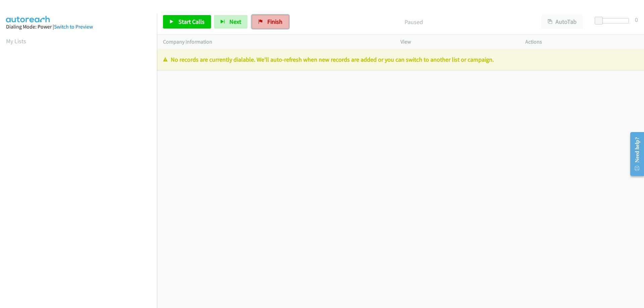 The width and height of the screenshot is (644, 308). What do you see at coordinates (231, 22) in the screenshot?
I see `button: Next` at bounding box center [231, 22].